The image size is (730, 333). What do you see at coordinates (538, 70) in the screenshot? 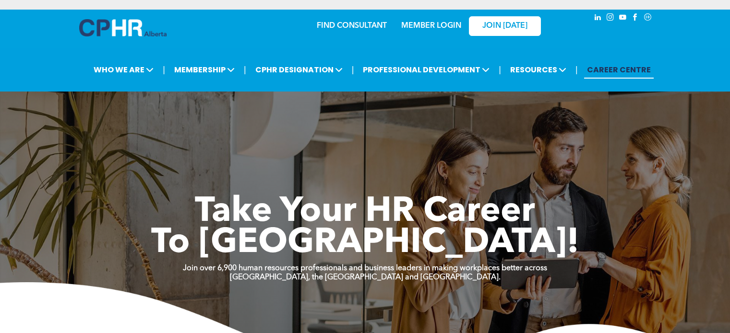
I see `span: RESOURCES` at bounding box center [538, 70].